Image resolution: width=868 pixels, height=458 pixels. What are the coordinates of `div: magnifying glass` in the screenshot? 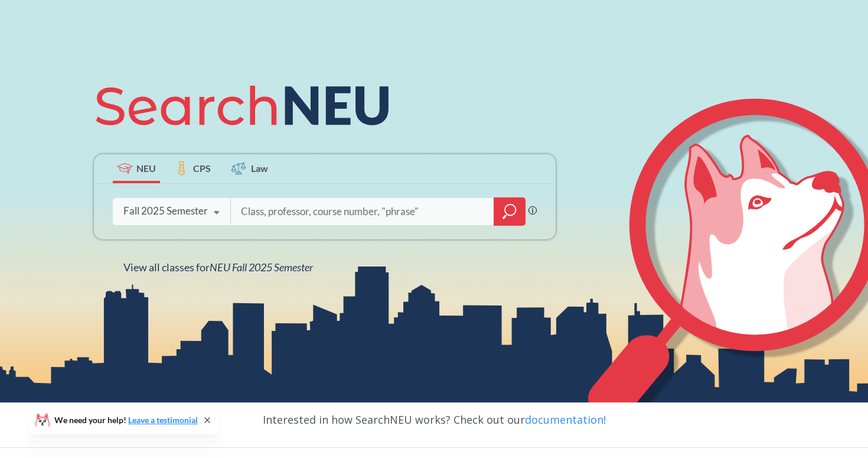 It's located at (510, 212).